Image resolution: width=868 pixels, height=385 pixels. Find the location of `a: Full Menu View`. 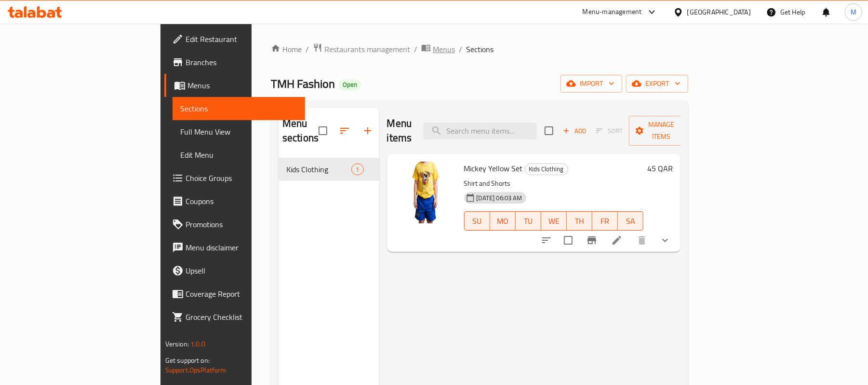

a: Full Menu View is located at coordinates (239, 131).